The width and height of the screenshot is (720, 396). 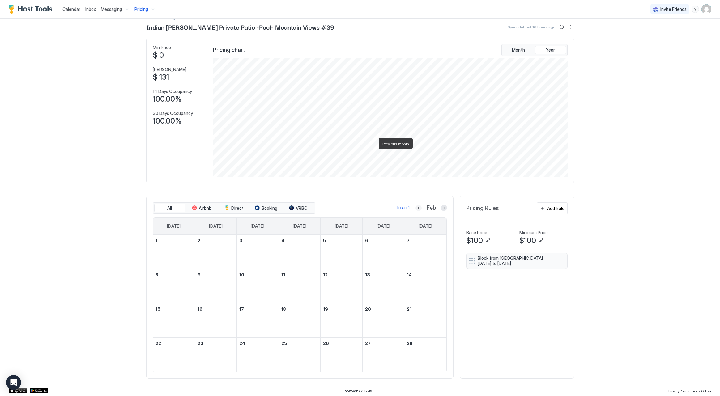 I want to click on td: February 15, 2026, so click(x=174, y=320).